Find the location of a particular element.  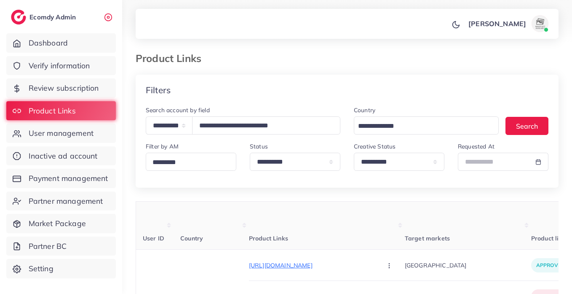

label: Search account by field is located at coordinates (178, 110).